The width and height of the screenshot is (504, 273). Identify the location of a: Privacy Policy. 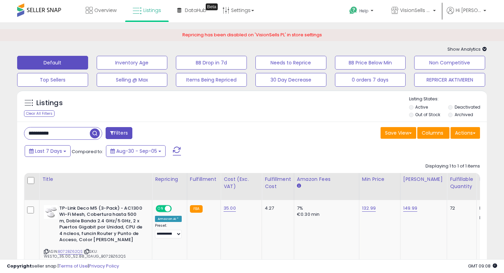
(104, 266).